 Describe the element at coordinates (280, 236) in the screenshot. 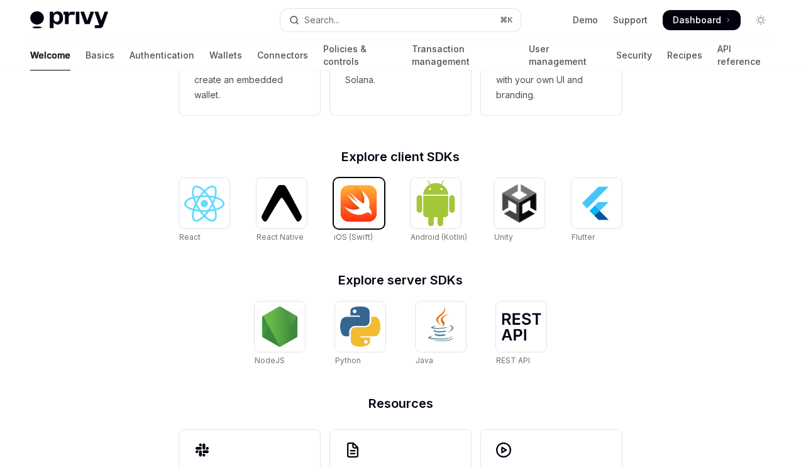

I see `span: React Native` at that location.